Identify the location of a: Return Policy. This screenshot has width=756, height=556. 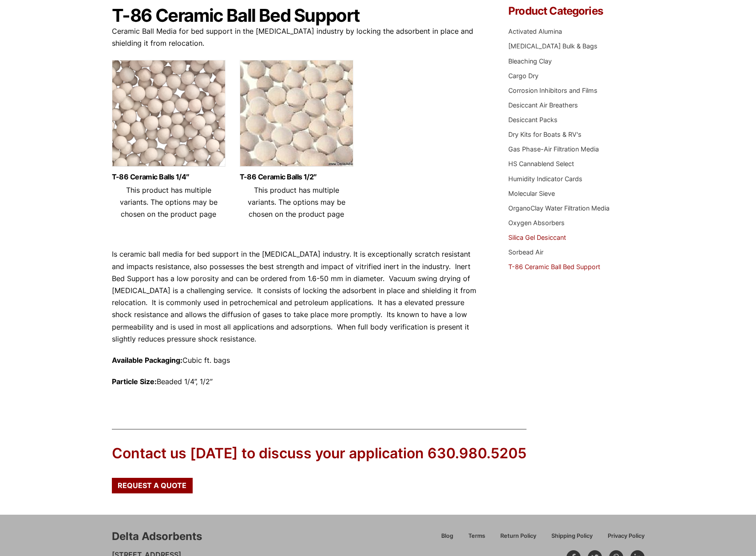
(518, 539).